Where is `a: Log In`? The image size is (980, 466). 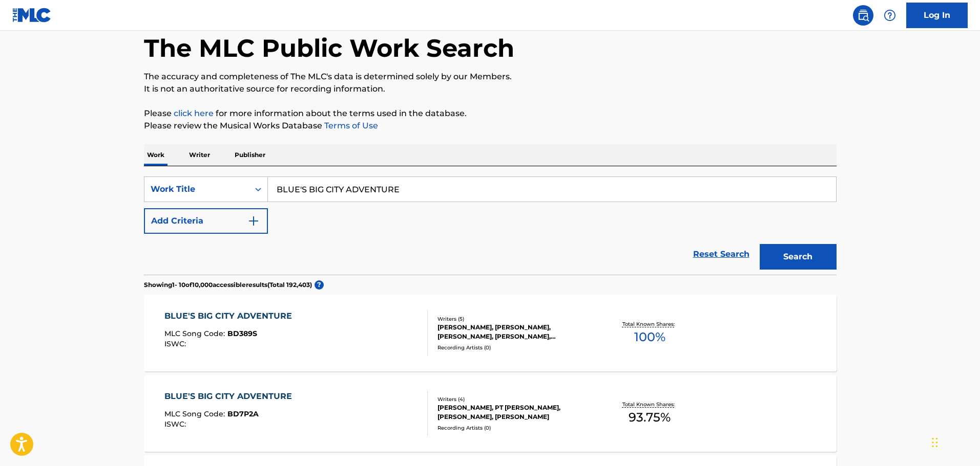 a: Log In is located at coordinates (937, 16).